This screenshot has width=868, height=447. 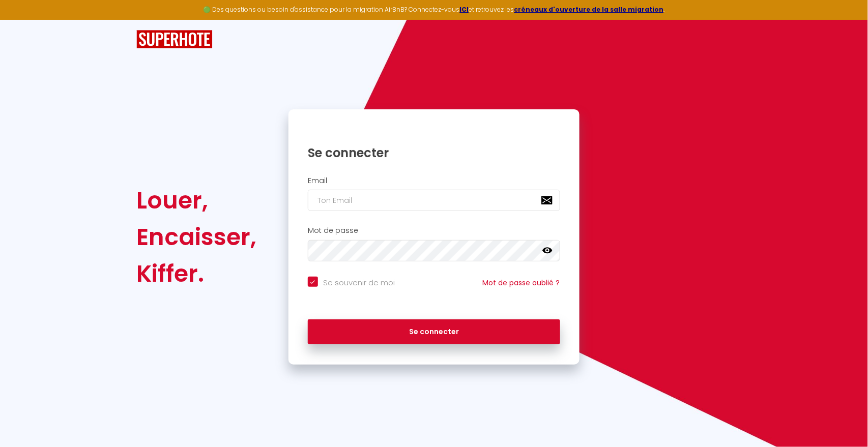 I want to click on h2: Email, so click(x=434, y=181).